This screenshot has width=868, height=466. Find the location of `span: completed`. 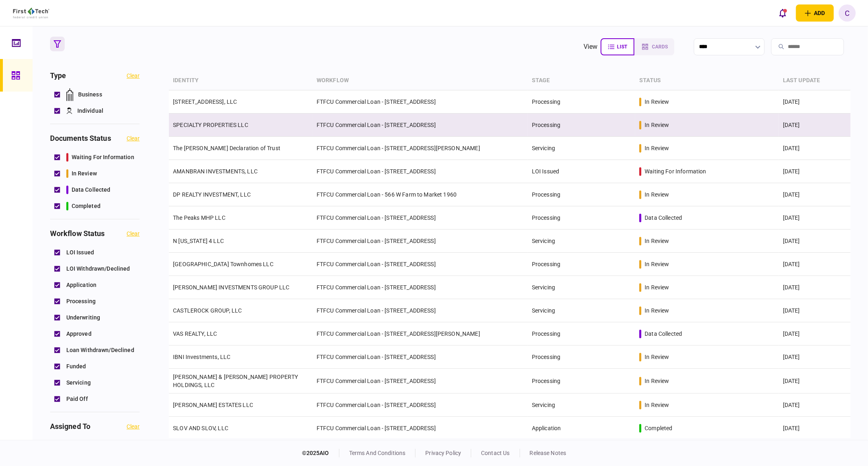

span: completed is located at coordinates (86, 206).